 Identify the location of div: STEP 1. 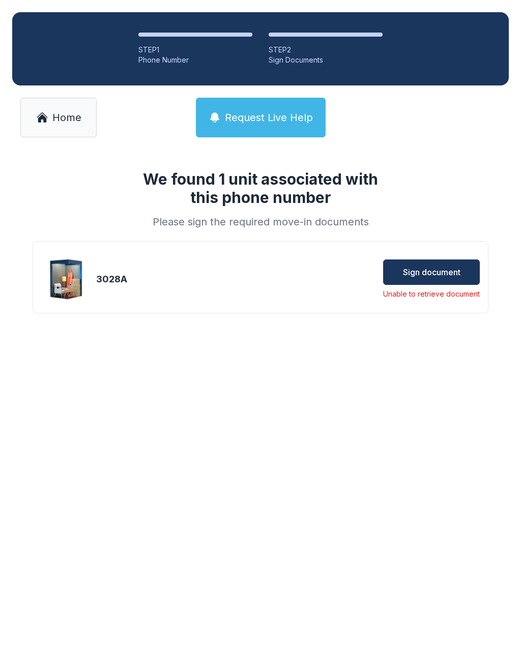
(195, 50).